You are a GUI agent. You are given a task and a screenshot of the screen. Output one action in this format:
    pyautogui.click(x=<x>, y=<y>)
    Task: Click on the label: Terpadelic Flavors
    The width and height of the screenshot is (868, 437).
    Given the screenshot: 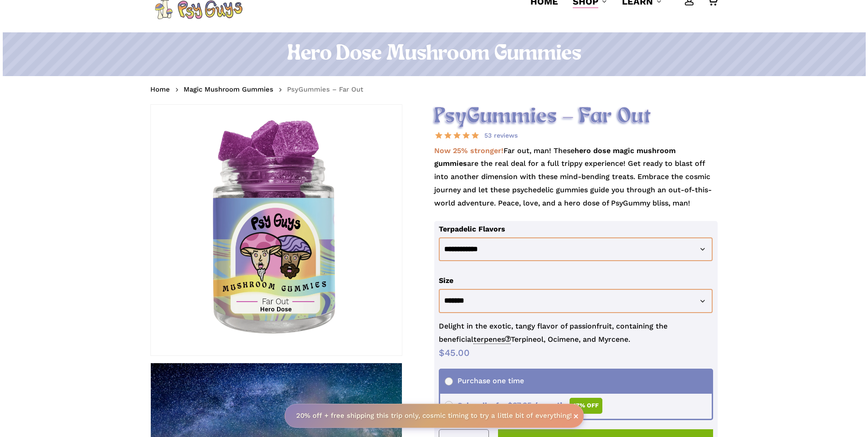 What is the action you would take?
    pyautogui.click(x=472, y=229)
    